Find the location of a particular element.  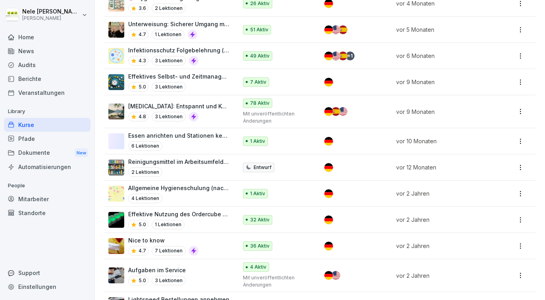

p: Reinigungsmittel im Arbeitsumfeld: Anwendung, Dosierung und Sicherheit is located at coordinates (179, 162).